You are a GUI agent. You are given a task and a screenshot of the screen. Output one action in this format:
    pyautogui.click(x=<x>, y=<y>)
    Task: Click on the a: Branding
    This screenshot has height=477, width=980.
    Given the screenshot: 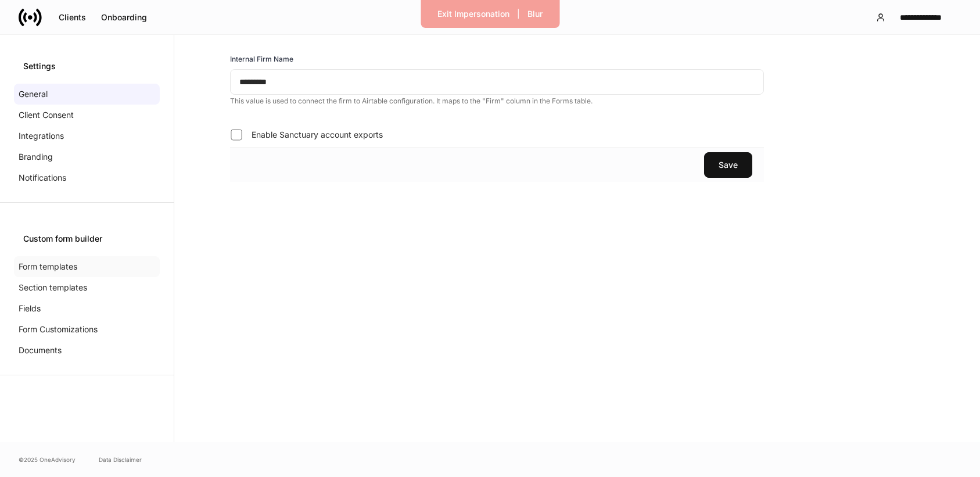 What is the action you would take?
    pyautogui.click(x=87, y=157)
    